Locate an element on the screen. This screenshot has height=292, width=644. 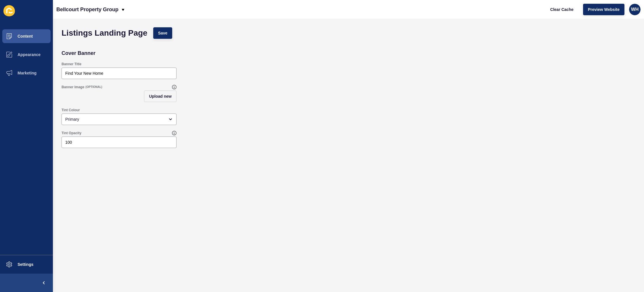
button: Upload new is located at coordinates (160, 96).